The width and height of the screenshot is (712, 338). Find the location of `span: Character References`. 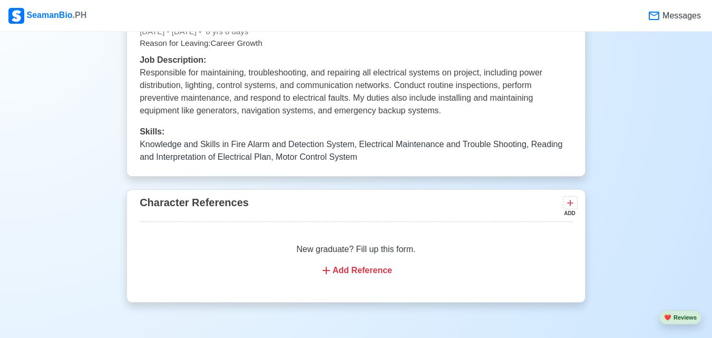

span: Character References is located at coordinates (194, 202).